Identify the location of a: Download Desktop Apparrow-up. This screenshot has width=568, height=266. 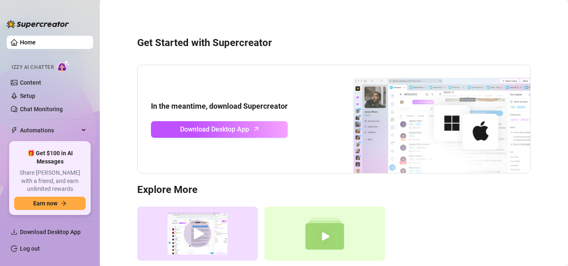
(219, 130).